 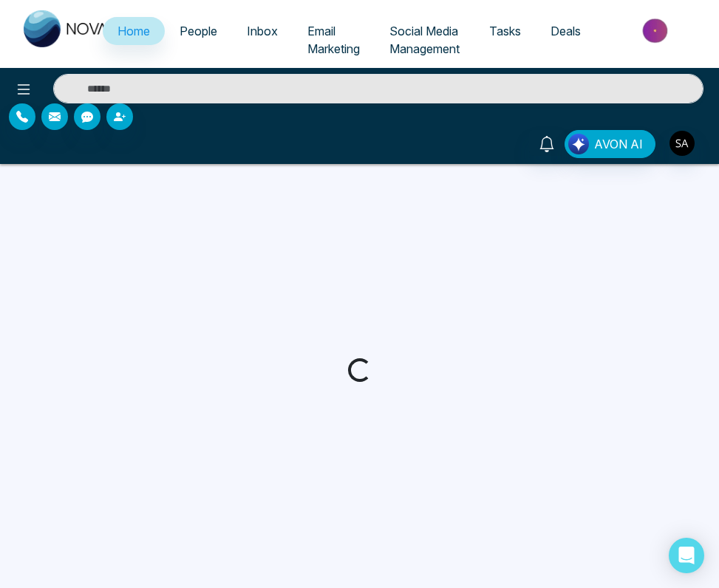 What do you see at coordinates (686, 556) in the screenshot?
I see `div: Open Intercom Messenger` at bounding box center [686, 556].